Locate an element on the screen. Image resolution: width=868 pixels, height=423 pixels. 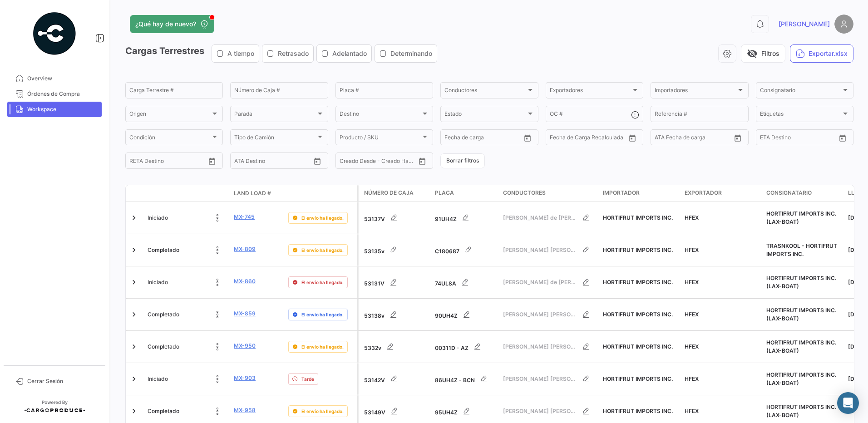
datatable-header-cell: Placa is located at coordinates (466, 193).